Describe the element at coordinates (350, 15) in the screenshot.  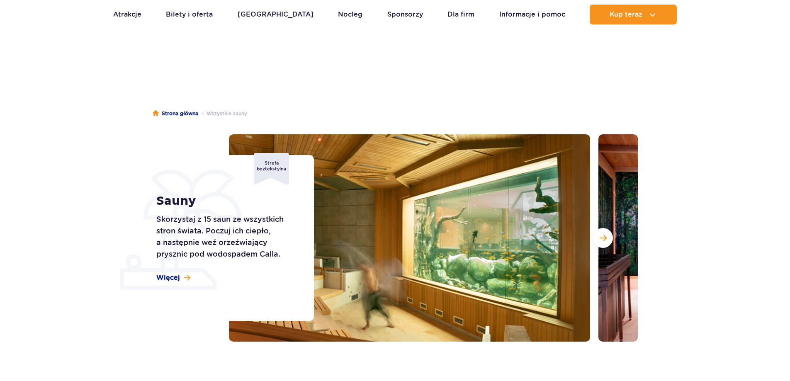
I see `a: Nocleg` at that location.